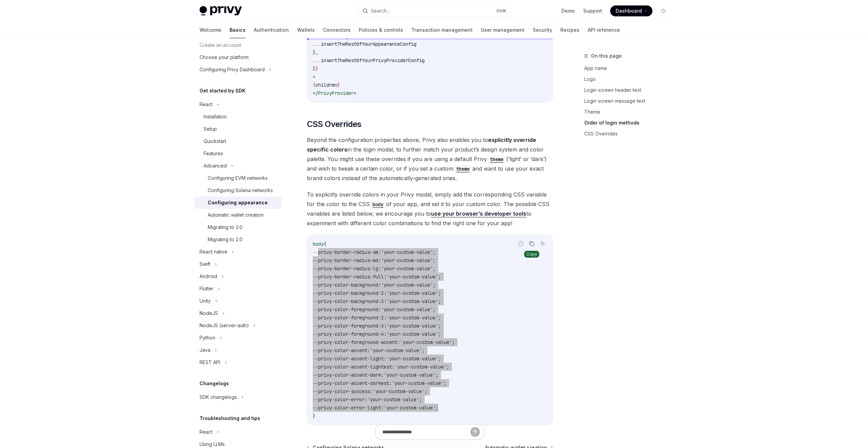 This screenshot has height=448, width=868. I want to click on div: Installation, so click(215, 117).